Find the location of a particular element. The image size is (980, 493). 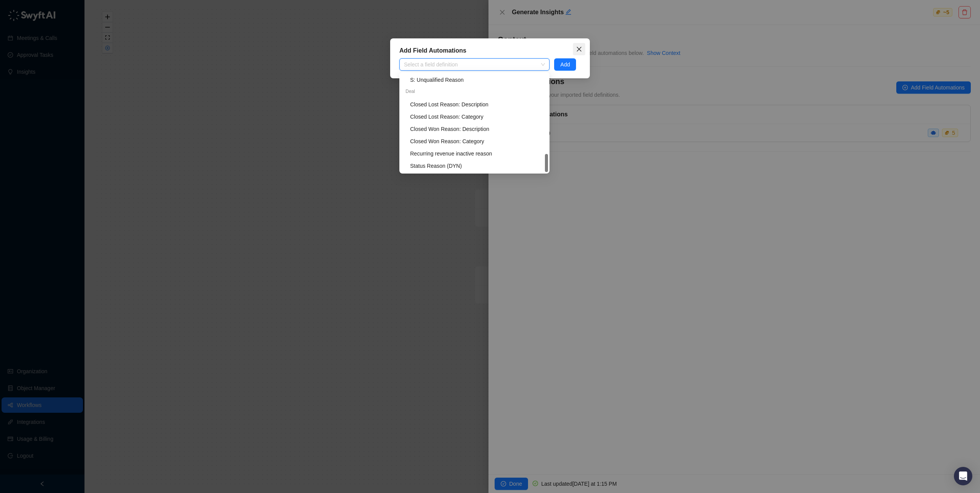

div: Open Intercom Messenger is located at coordinates (963, 476).